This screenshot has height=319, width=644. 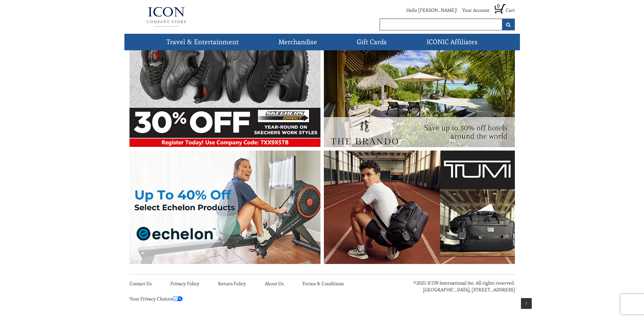 What do you see at coordinates (322, 284) in the screenshot?
I see `a: Terms & Conditions` at bounding box center [322, 284].